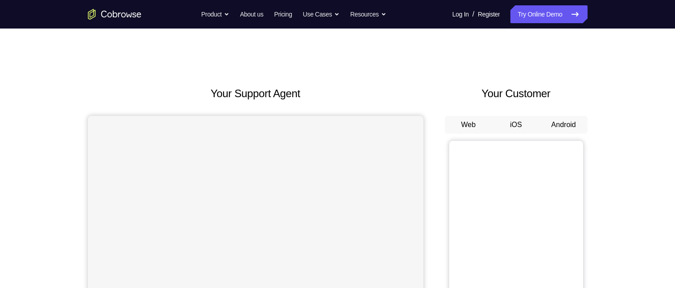  Describe the element at coordinates (563, 125) in the screenshot. I see `button: Android` at that location.